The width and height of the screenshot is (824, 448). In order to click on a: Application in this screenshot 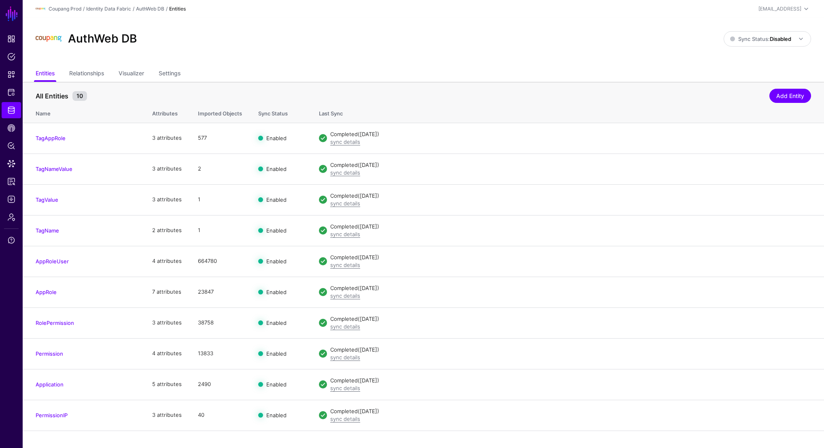, I will do `click(49, 384)`.